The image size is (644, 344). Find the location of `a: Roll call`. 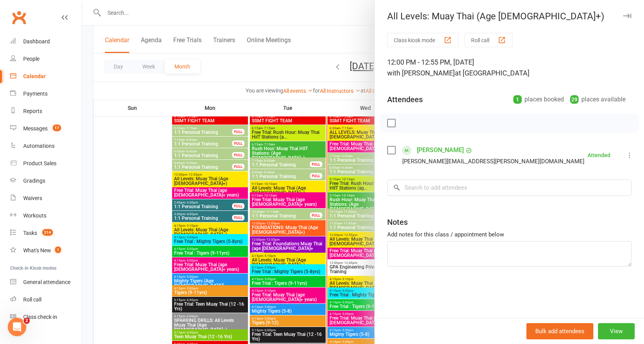

a: Roll call is located at coordinates (46, 299).